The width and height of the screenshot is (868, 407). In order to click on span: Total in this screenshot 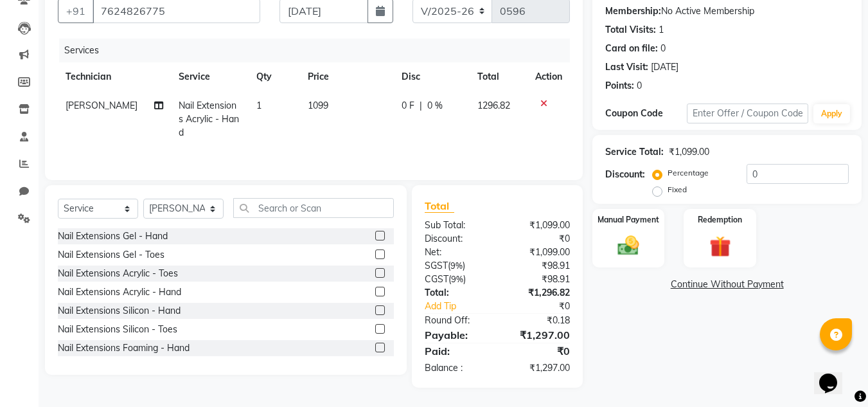, I will do `click(439, 206)`.